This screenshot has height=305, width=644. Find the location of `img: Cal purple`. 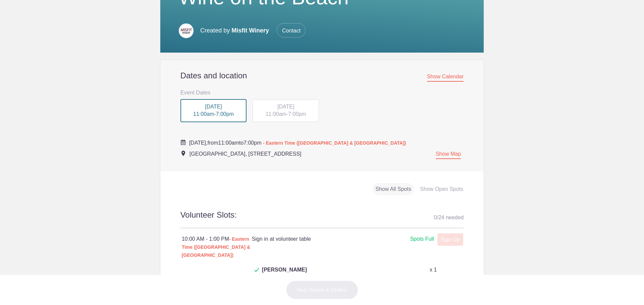

img: Cal purple is located at coordinates (183, 142).